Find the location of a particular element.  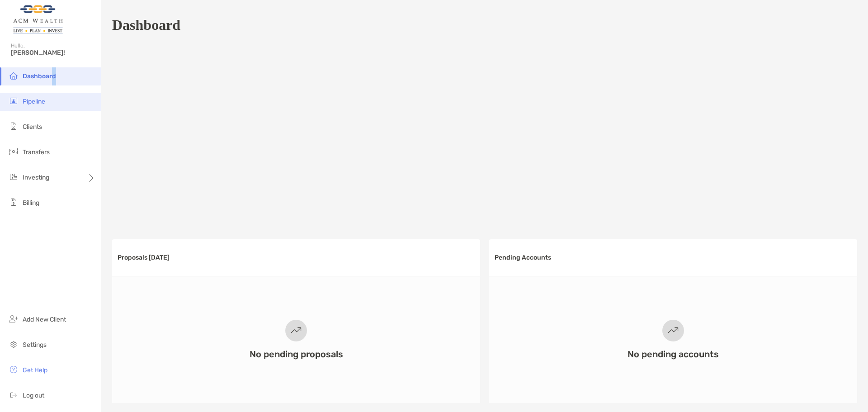

h3: No pending accounts is located at coordinates (673, 354).